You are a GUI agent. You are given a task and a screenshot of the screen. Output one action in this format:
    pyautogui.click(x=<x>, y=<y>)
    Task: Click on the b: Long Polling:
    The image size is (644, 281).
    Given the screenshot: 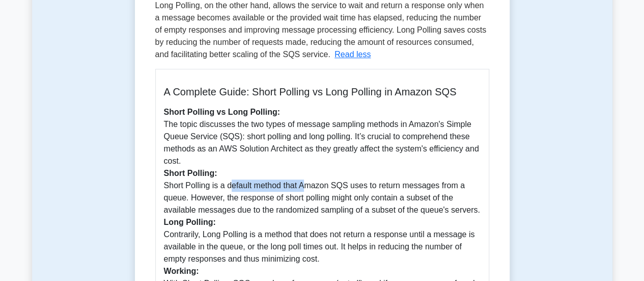 What is the action you would take?
    pyautogui.click(x=190, y=222)
    